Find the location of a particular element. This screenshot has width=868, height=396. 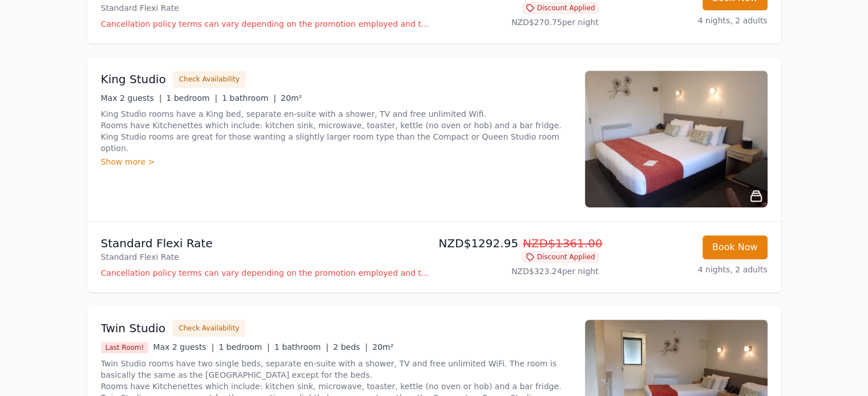

p: NZD$270.75 per night is located at coordinates (519, 22).